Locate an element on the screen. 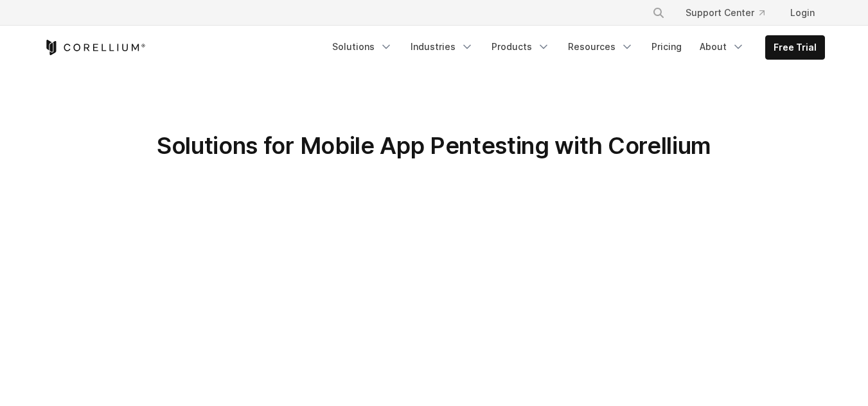  span: Solutions for Mobile App Pentesting with Corellium is located at coordinates (434, 146).